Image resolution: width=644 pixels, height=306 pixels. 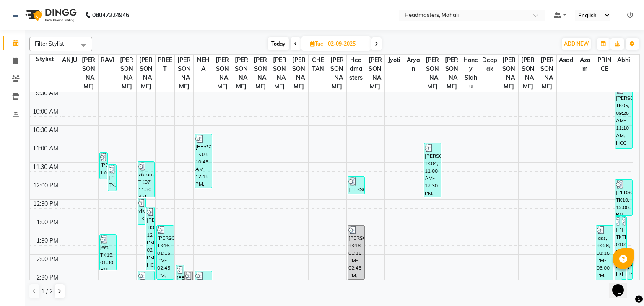 What do you see at coordinates (50, 15) in the screenshot?
I see `img: logo` at bounding box center [50, 15].